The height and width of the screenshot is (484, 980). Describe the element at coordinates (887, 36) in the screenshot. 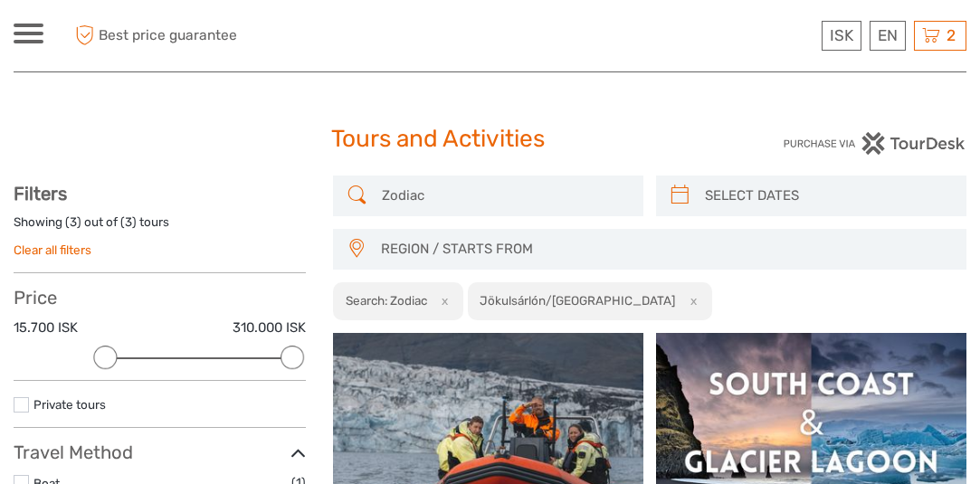

I see `div: EN` at that location.